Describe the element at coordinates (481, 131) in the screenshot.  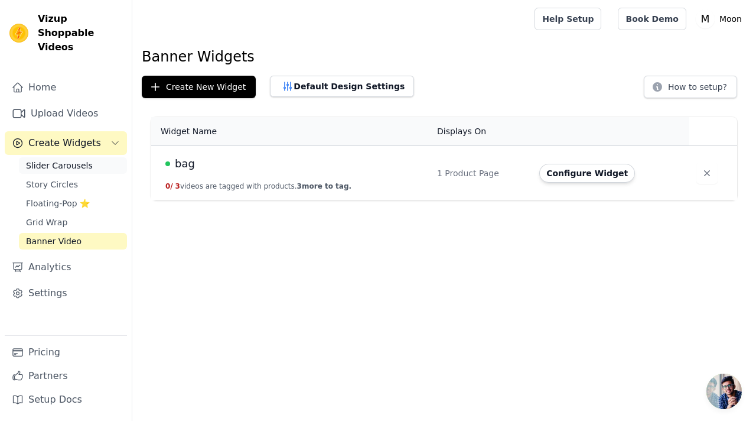
I see `th: Displays On` at that location.